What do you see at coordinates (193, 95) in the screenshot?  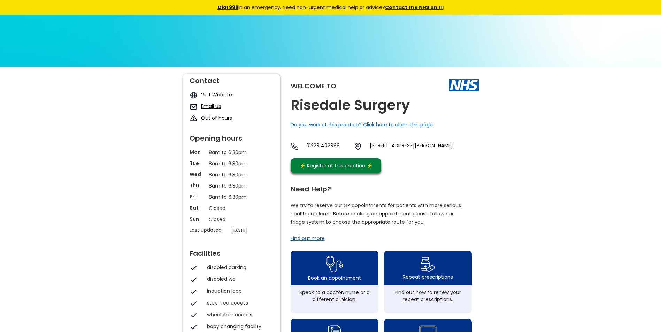 I see `img: globe icon` at bounding box center [193, 95].